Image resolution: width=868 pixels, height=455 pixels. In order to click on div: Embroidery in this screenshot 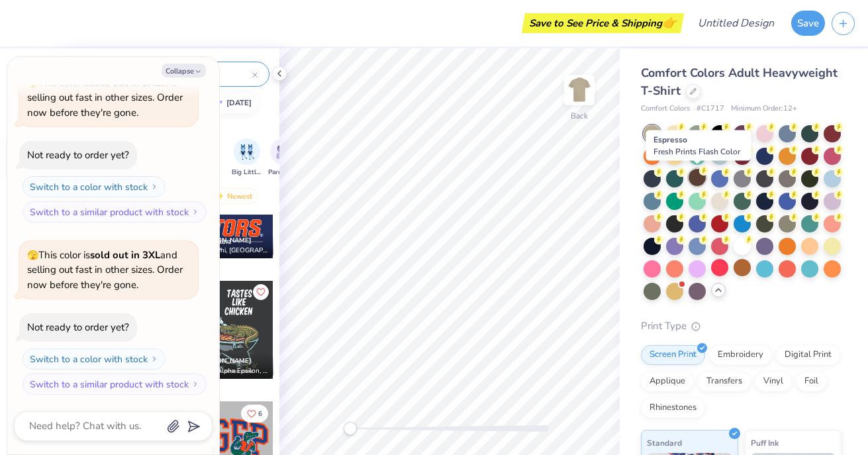, I will do `click(740, 355)`.